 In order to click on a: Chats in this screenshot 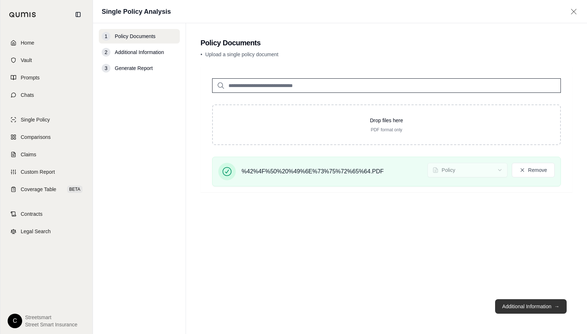, I will do `click(46, 95)`.